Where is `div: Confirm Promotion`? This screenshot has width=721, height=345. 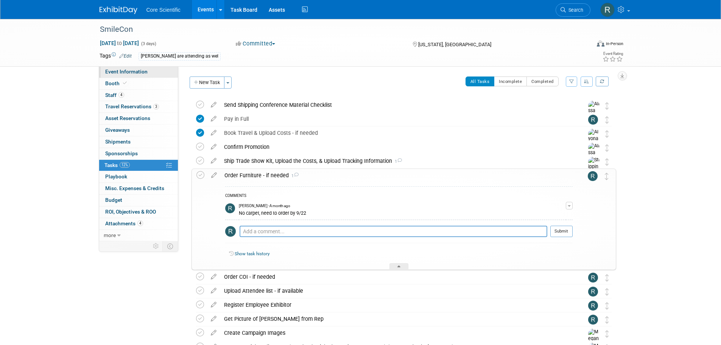
div: Confirm Promotion is located at coordinates (396, 147).